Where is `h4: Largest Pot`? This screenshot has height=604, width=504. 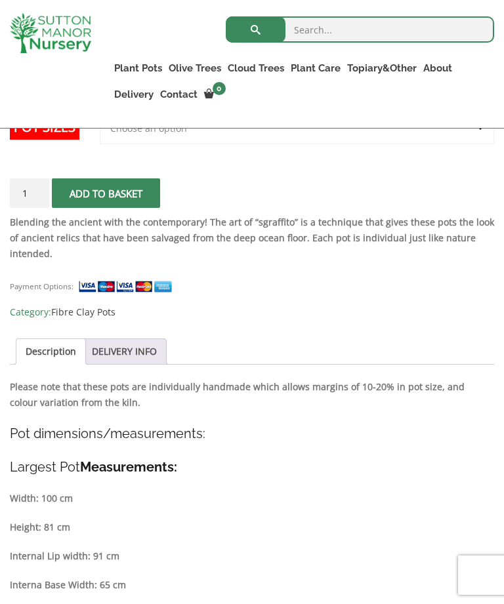
h4: Largest Pot is located at coordinates (252, 467).